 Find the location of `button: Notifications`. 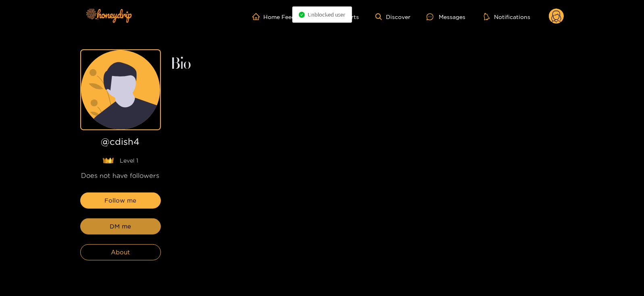

button: Notifications is located at coordinates (507, 17).